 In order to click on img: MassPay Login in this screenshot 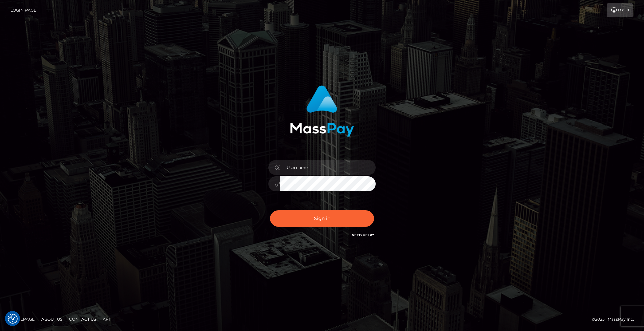, I will do `click(322, 111)`.